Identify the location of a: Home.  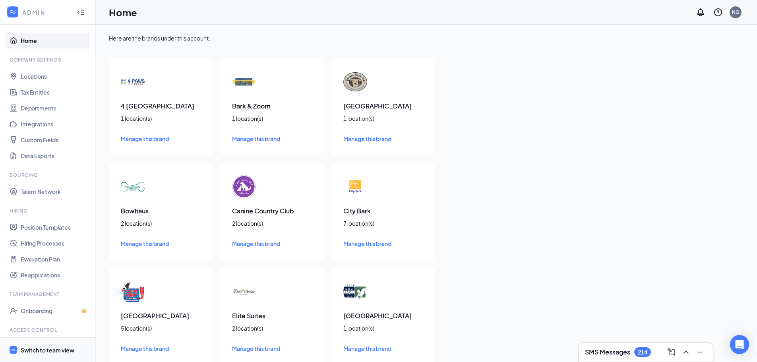
(54, 41).